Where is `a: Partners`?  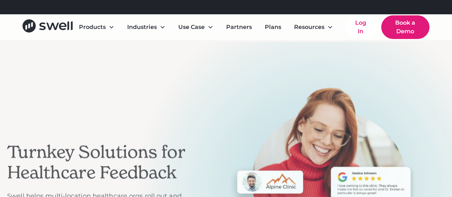
a: Partners is located at coordinates (239, 27).